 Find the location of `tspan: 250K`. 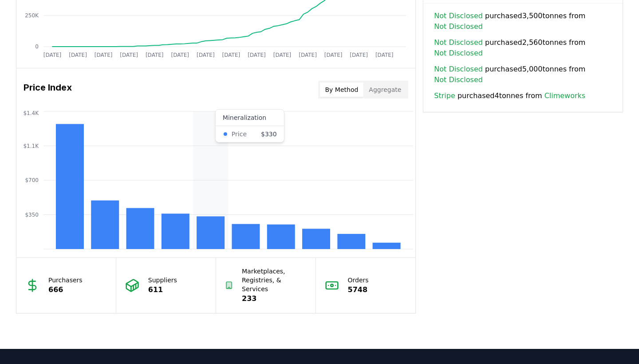

tspan: 250K is located at coordinates (32, 16).